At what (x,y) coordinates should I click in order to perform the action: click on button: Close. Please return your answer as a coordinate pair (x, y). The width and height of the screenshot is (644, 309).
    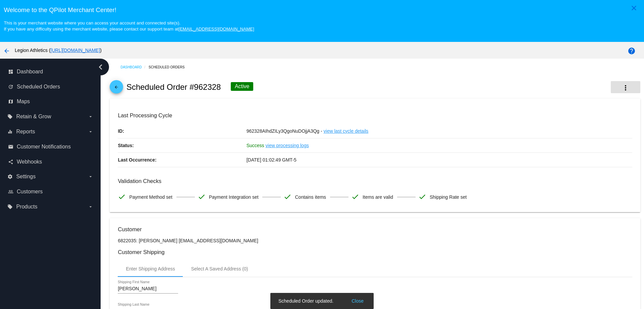
    Looking at the image, I should click on (357, 301).